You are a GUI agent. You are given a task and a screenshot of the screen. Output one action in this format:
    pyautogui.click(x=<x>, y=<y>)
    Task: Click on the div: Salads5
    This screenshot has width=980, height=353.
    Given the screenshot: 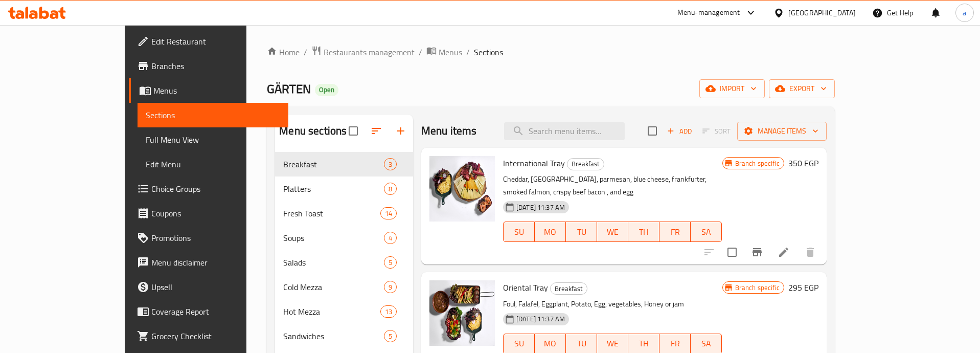 What is the action you would take?
    pyautogui.click(x=344, y=262)
    